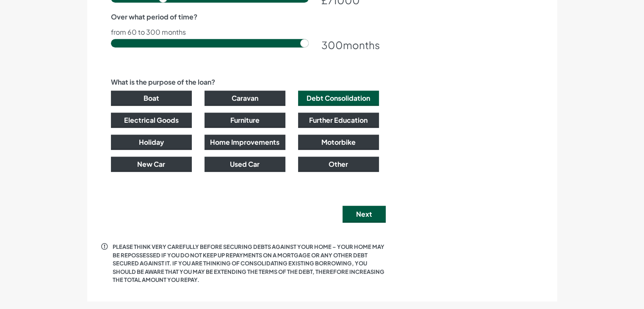  Describe the element at coordinates (339, 142) in the screenshot. I see `button: Motorbike` at that location.